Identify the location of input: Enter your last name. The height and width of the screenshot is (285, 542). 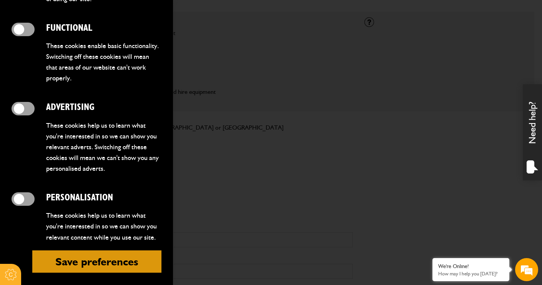
(75, 80).